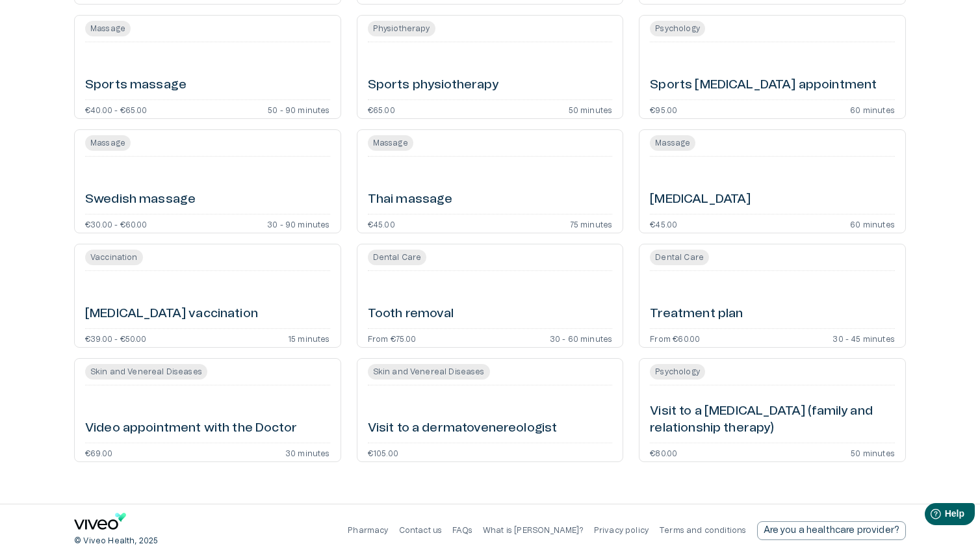 The width and height of the screenshot is (980, 557). I want to click on p: €39.00 - €50.00, so click(116, 338).